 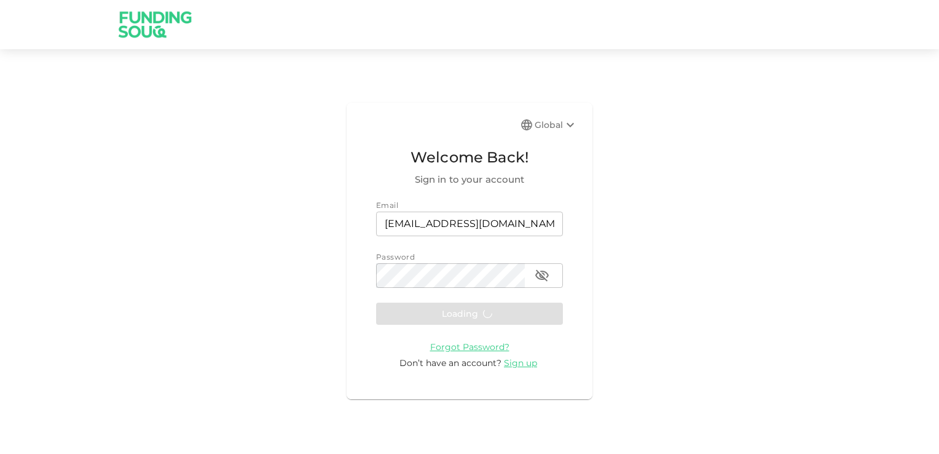 What do you see at coordinates (470, 346) in the screenshot?
I see `a: Forgot Password?` at bounding box center [470, 346].